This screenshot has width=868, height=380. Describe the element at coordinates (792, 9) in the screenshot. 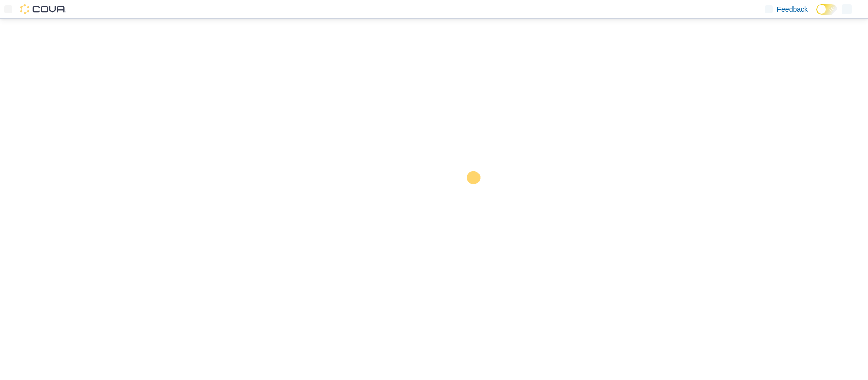

I see `span: Feedback` at that location.